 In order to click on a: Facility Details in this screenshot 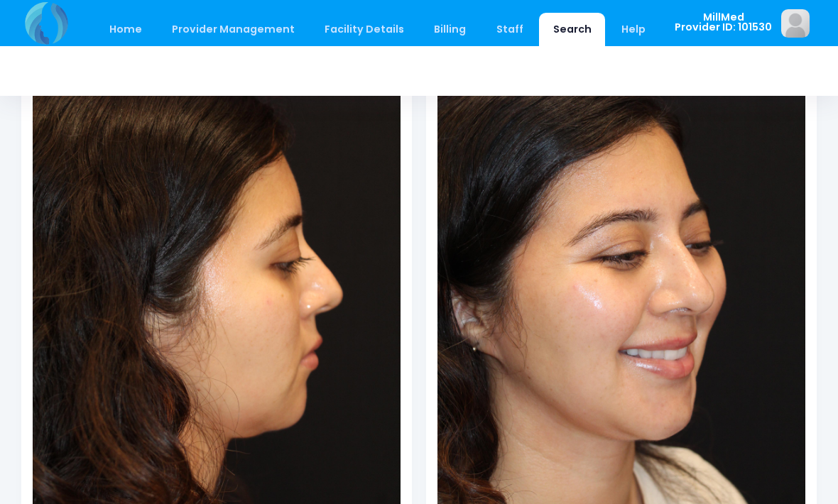, I will do `click(364, 29)`.